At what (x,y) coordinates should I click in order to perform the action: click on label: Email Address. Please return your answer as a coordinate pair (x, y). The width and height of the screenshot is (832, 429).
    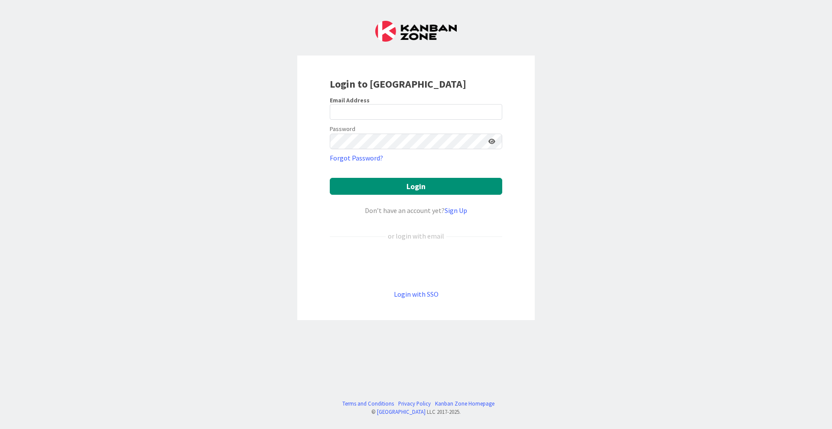
    Looking at the image, I should click on (350, 100).